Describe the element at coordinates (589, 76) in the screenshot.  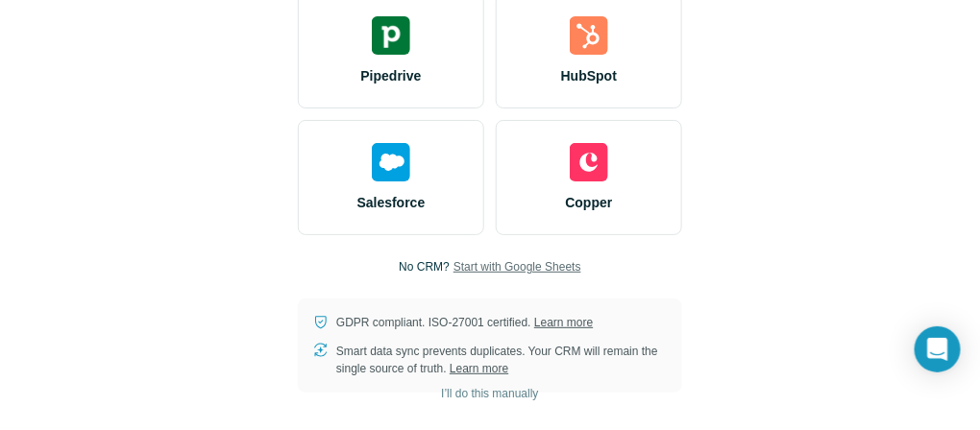
I see `span: HubSpot` at that location.